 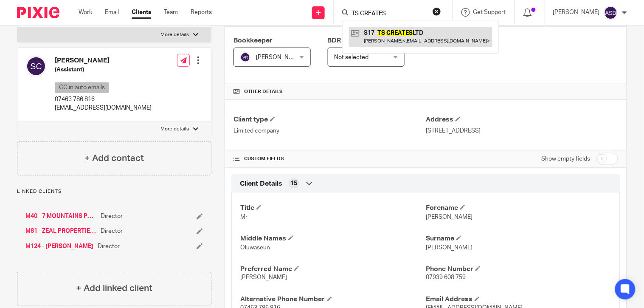 What do you see at coordinates (103, 99) in the screenshot?
I see `p: 07463 786 816` at bounding box center [103, 99].